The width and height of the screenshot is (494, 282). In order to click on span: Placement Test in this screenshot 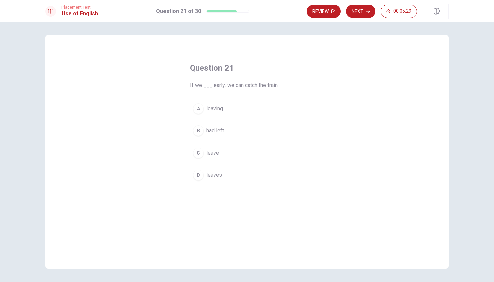, I will do `click(80, 7)`.